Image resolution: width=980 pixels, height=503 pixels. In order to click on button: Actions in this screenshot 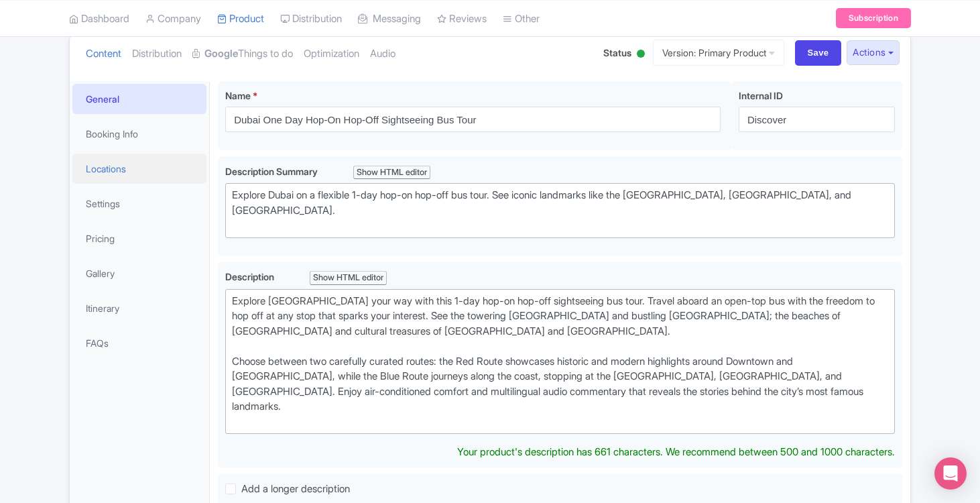, I will do `click(873, 53)`.